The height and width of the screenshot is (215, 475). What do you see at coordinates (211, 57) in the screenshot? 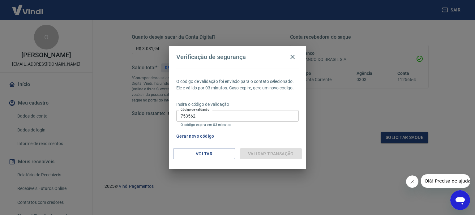
I see `h4: Verificação de segurança` at bounding box center [211, 57].